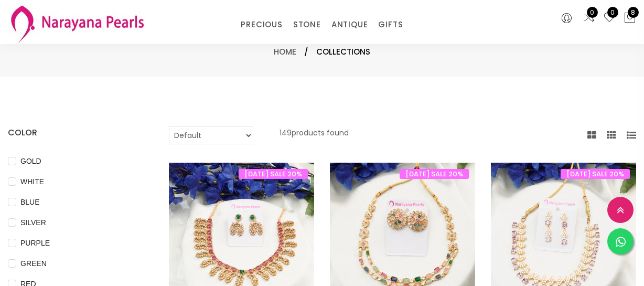 This screenshot has height=286, width=644. What do you see at coordinates (29, 201) in the screenshot?
I see `span: BLUE` at bounding box center [29, 201].